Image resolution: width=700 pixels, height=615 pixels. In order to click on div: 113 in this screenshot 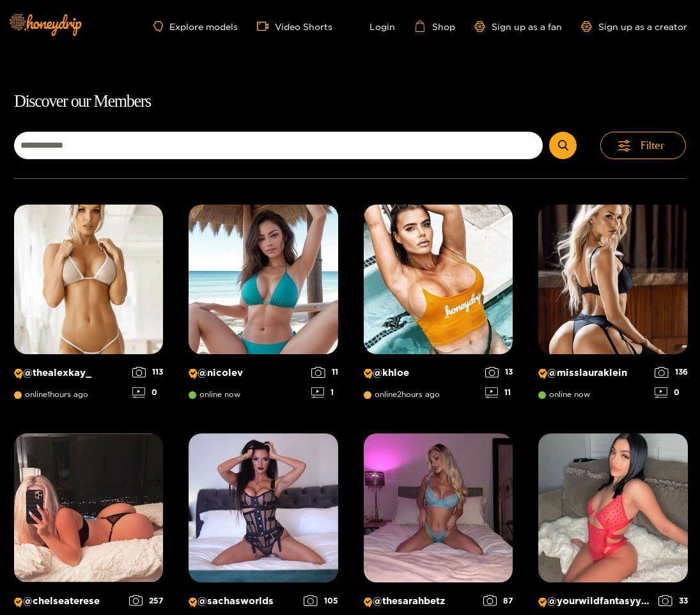, I will do `click(147, 372)`.